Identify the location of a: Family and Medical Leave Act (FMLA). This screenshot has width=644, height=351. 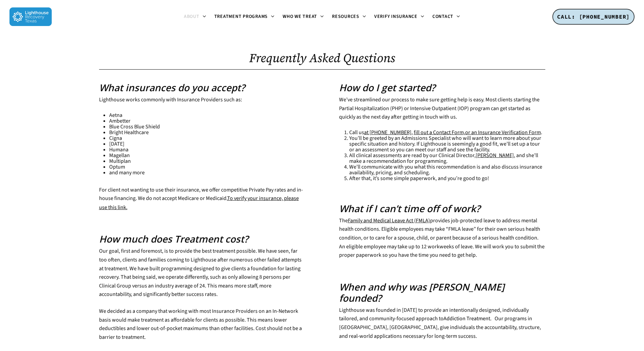
(389, 221).